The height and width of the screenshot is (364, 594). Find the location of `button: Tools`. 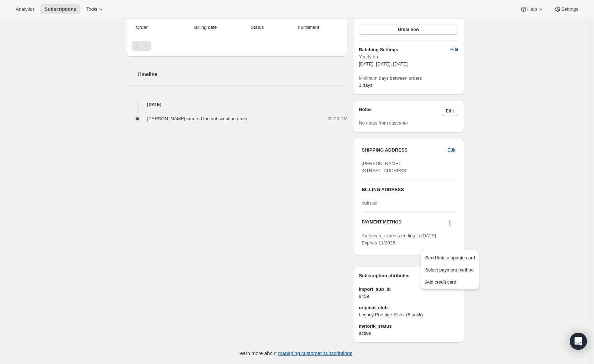

button: Tools is located at coordinates (95, 10).